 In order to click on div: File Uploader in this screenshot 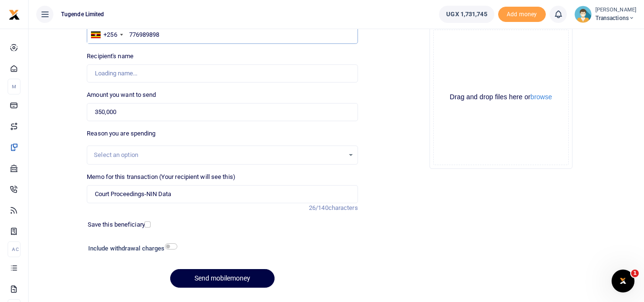, I will do `click(501, 98)`.